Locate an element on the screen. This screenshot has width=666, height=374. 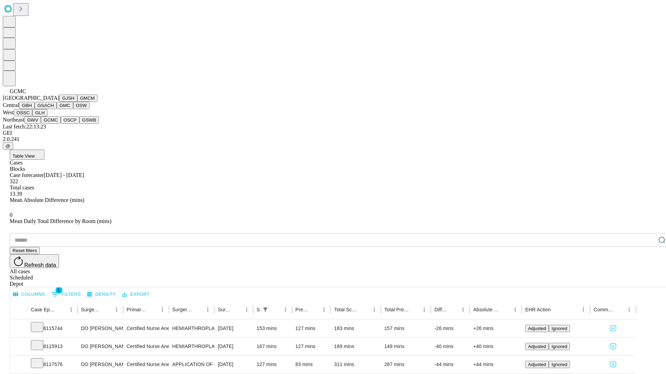
span: Central is located at coordinates (11, 105).